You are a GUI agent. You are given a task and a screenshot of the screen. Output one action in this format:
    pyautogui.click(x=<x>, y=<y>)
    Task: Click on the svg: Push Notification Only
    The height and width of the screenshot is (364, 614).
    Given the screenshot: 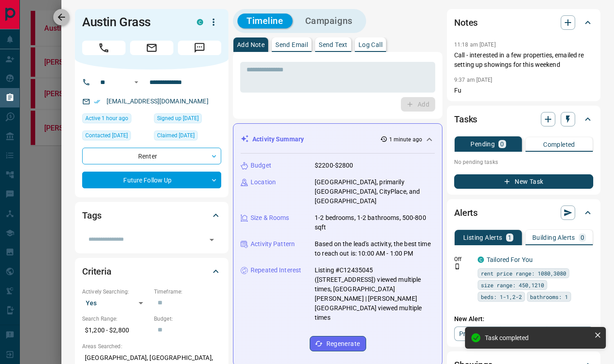 What is the action you would take?
    pyautogui.click(x=458, y=266)
    